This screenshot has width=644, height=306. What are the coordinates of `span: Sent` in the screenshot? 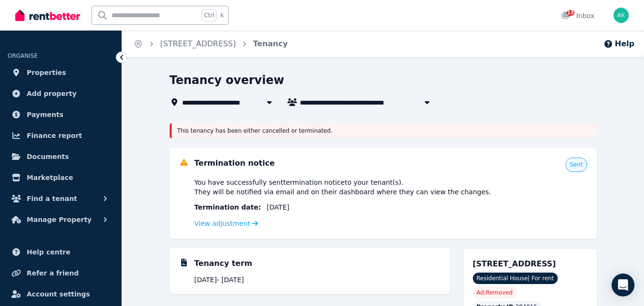 It's located at (576, 165).